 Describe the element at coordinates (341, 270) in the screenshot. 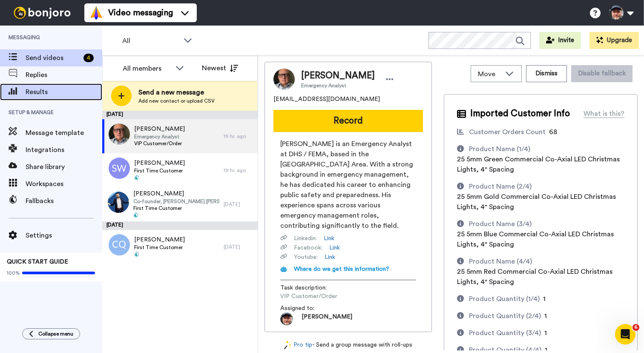

I see `span: Where do we get this information?` at that location.